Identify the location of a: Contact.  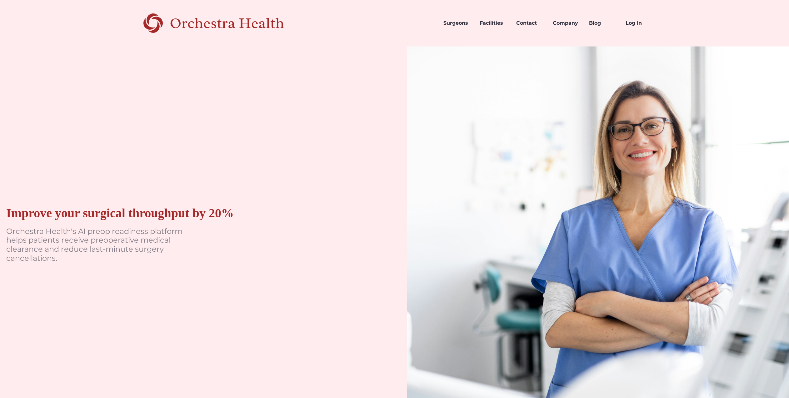
(529, 23).